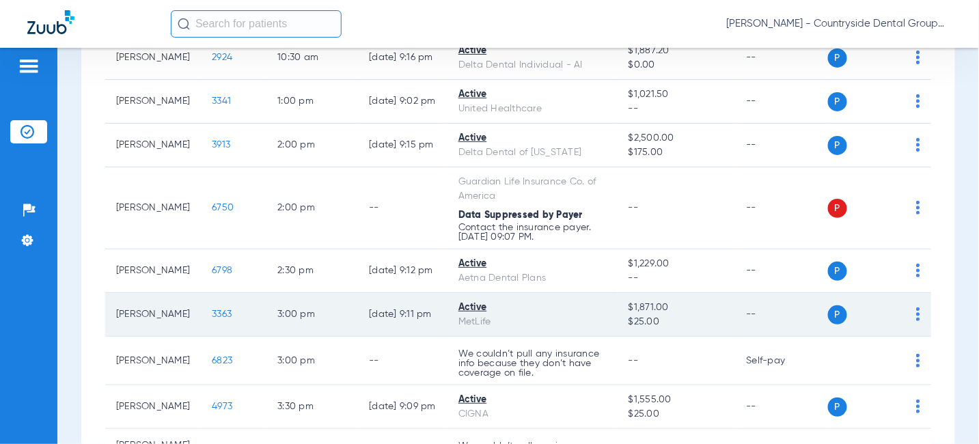 The height and width of the screenshot is (444, 979). Describe the element at coordinates (312, 271) in the screenshot. I see `td: 2:30 PM` at that location.